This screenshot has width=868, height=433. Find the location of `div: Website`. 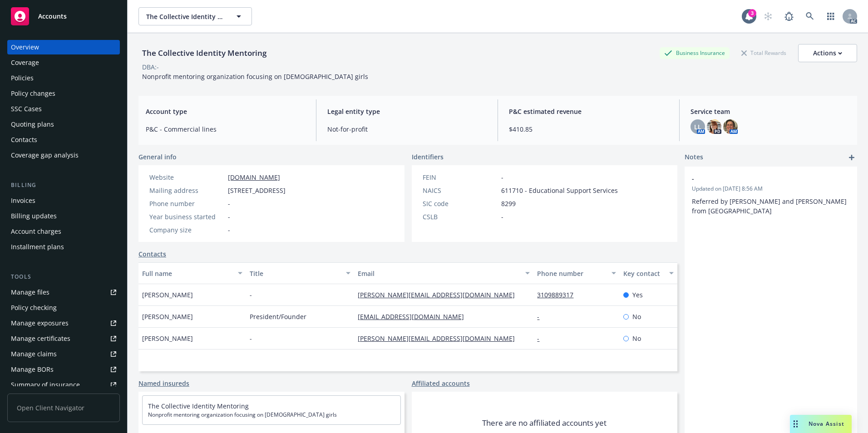

div: Website is located at coordinates (187, 177).